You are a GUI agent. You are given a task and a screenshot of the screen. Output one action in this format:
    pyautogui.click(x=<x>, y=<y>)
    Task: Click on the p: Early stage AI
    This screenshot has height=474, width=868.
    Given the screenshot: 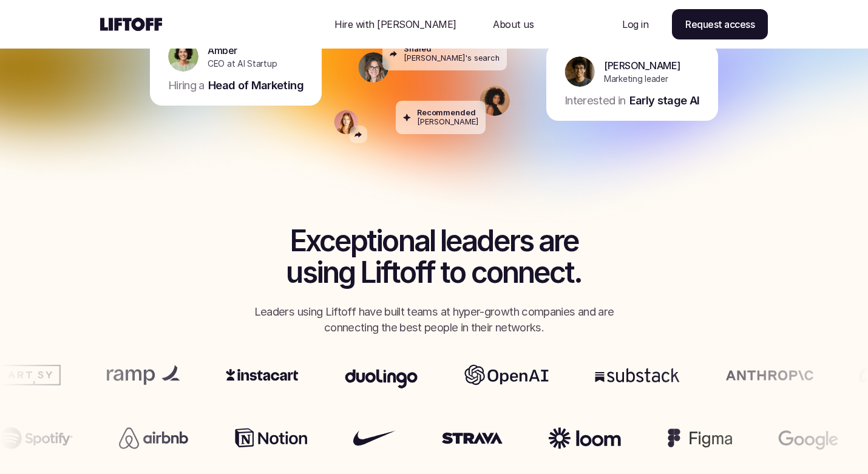 What is the action you would take?
    pyautogui.click(x=665, y=101)
    